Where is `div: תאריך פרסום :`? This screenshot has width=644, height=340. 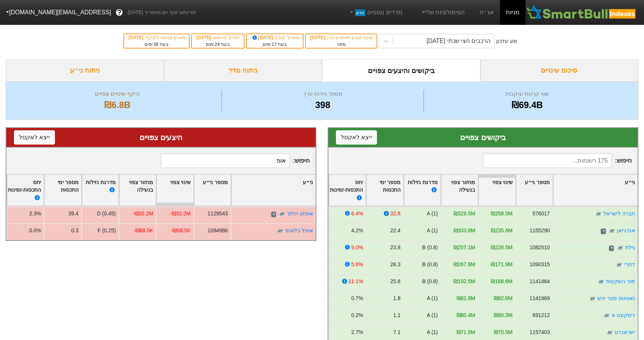
div: תאריך פרסום : is located at coordinates (218, 37).